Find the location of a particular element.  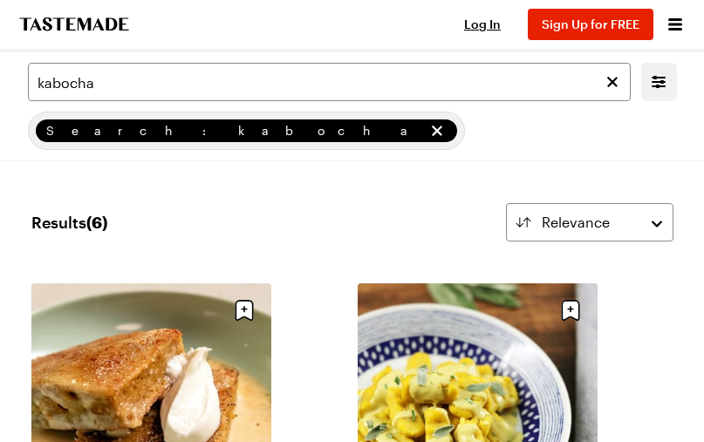

button: remove Search: kabocha is located at coordinates (437, 131).